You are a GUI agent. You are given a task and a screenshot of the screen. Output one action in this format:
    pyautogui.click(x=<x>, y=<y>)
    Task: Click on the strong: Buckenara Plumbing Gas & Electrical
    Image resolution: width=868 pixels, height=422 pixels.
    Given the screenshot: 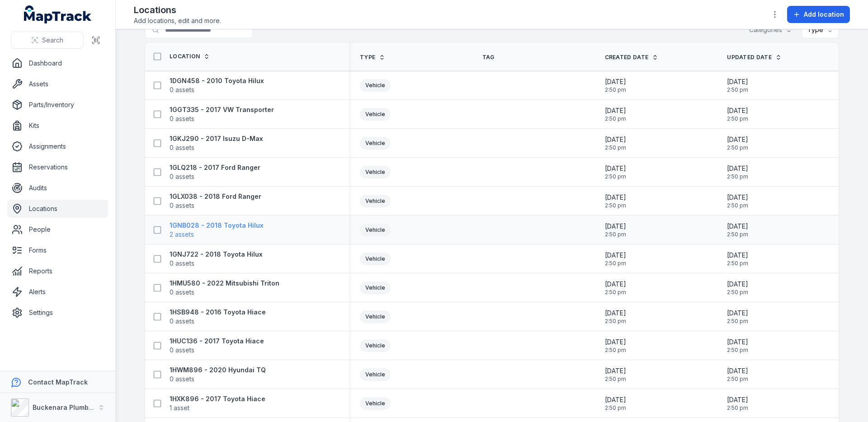 What is the action you would take?
    pyautogui.click(x=92, y=407)
    